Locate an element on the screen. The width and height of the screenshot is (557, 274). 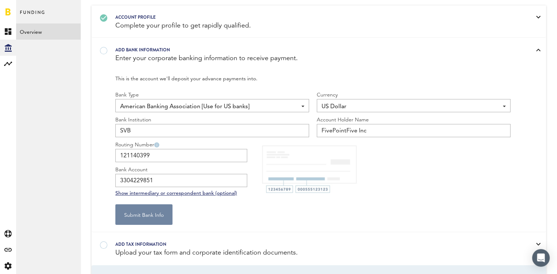
a: Add bank information Enter your corporate banking information to receive payment. is located at coordinates (319, 54).